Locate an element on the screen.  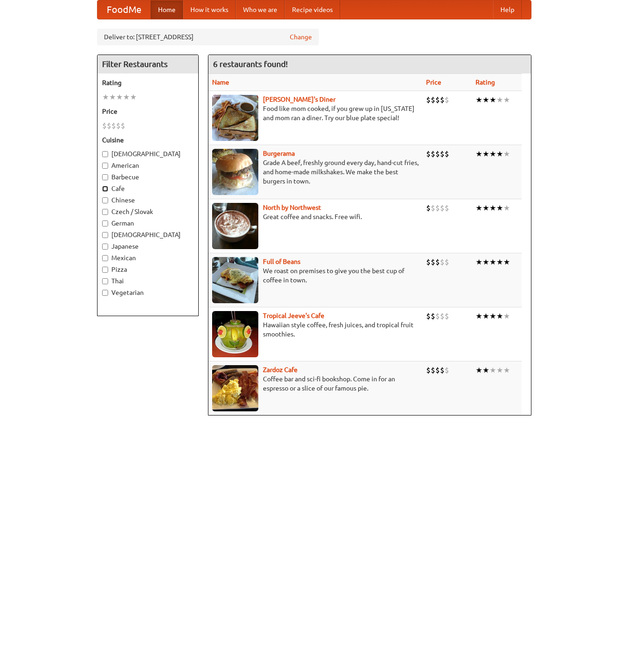
label: American is located at coordinates (148, 165).